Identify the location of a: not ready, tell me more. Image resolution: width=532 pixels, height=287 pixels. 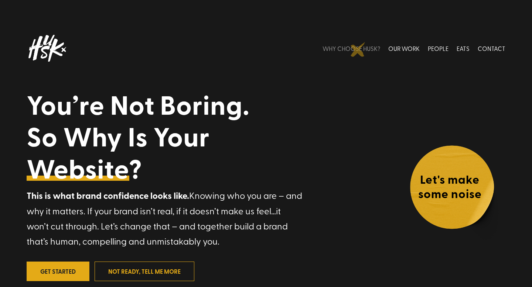
(144, 272).